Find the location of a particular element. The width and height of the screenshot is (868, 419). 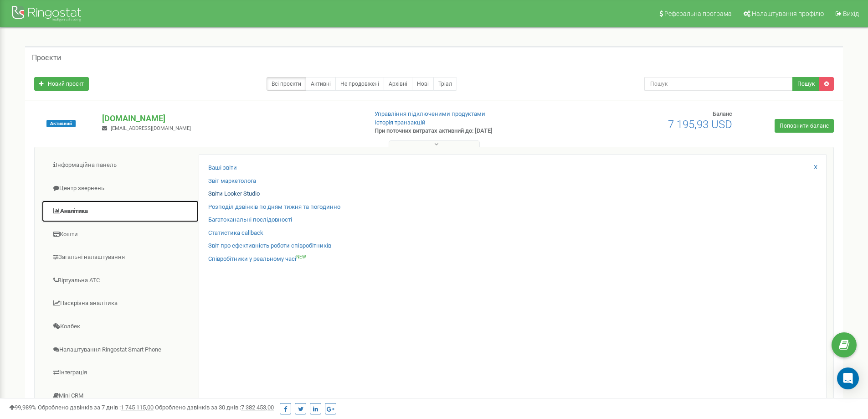

a: Інформаційна панель is located at coordinates (121, 165).